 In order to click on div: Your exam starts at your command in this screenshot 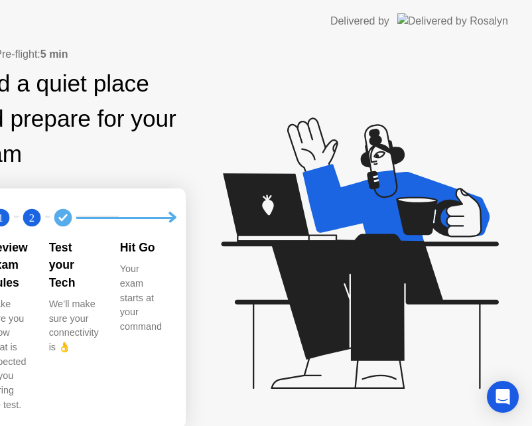, I will do `click(141, 298)`.